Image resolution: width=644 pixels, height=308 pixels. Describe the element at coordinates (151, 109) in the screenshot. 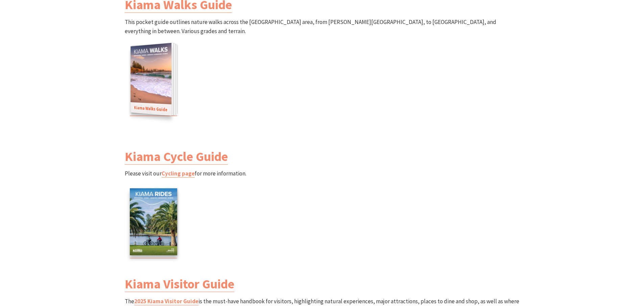

I see `span: Kiama Walks Guide` at that location.